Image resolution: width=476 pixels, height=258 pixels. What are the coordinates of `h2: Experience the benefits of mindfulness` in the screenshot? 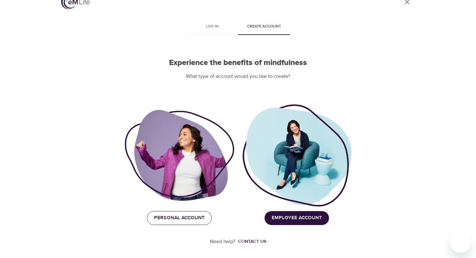 It's located at (238, 63).